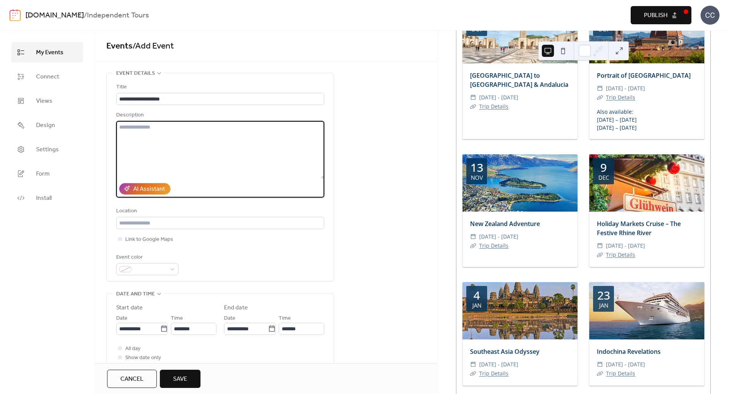 The image size is (729, 394). I want to click on div: Title, so click(219, 87).